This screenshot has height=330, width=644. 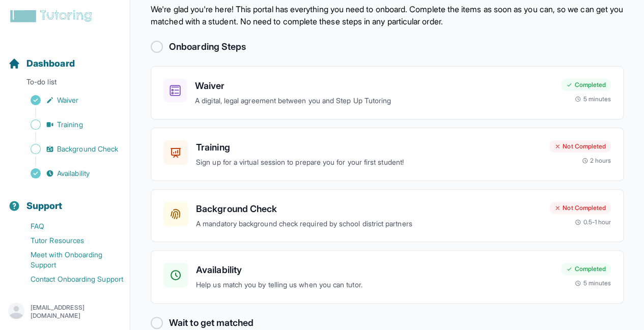 What do you see at coordinates (368, 224) in the screenshot?
I see `p: A mandatory background check required by school district partners` at bounding box center [368, 224].